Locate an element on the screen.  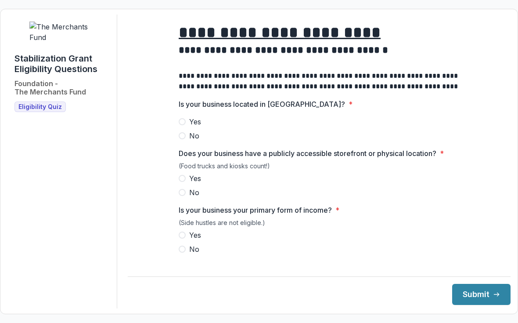
img: The Merchants Fund is located at coordinates (62, 32).